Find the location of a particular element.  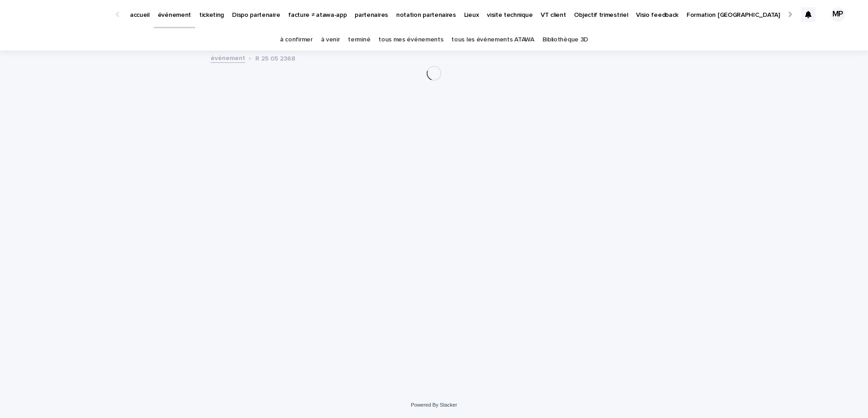

a: à confirmer is located at coordinates (296, 40).